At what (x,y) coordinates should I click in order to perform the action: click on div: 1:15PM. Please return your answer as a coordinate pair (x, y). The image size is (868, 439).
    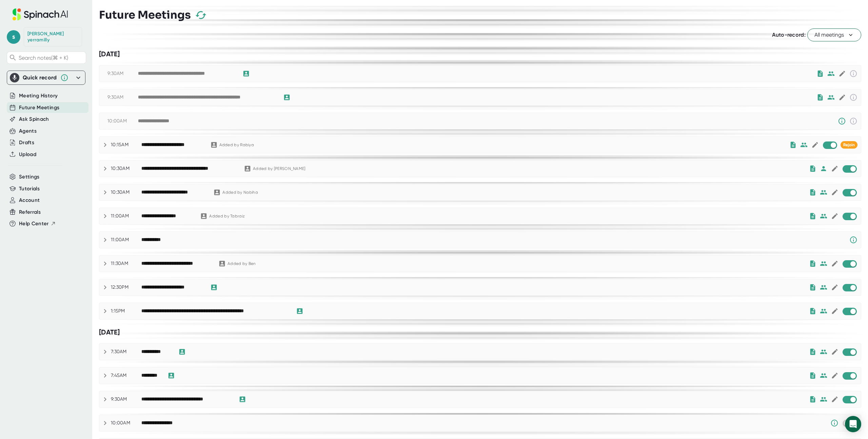
    Looking at the image, I should click on (126, 311).